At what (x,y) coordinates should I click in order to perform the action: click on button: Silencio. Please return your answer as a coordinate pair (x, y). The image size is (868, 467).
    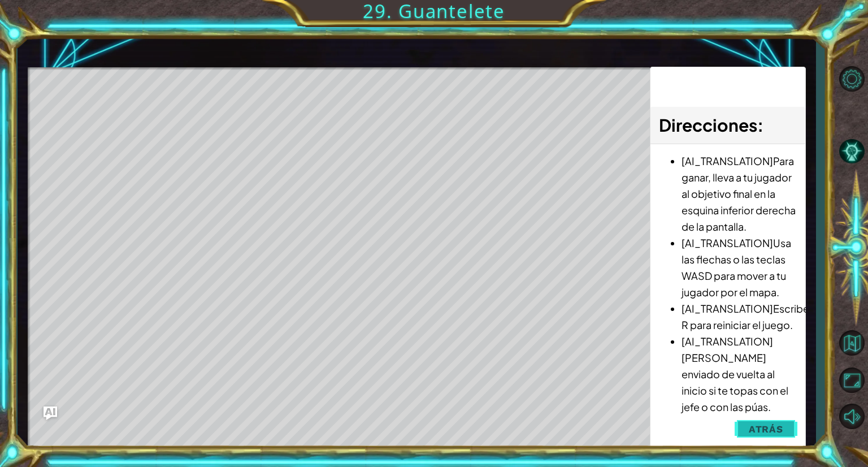
    Looking at the image, I should click on (852, 416).